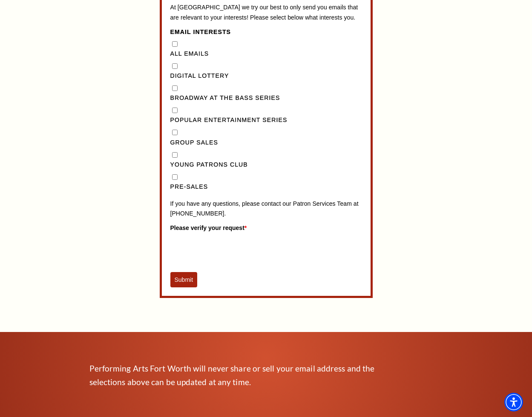 The height and width of the screenshot is (417, 532). I want to click on label: Broadway at the Bass Series, so click(266, 99).